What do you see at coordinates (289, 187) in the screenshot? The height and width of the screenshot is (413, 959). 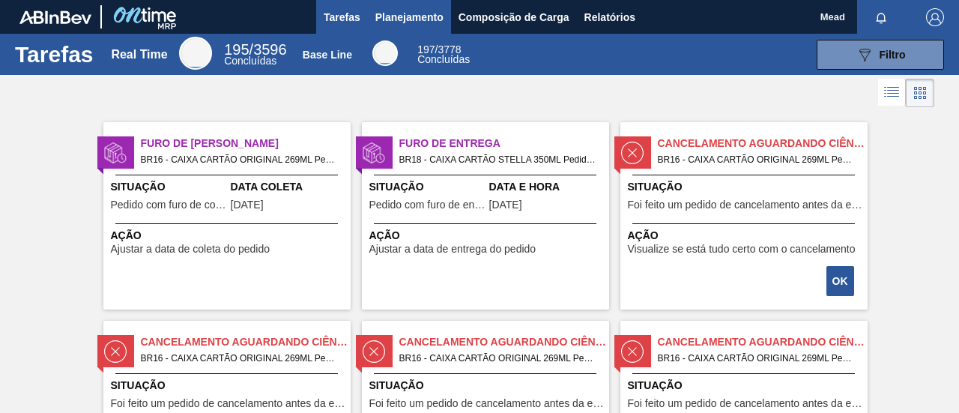 I see `span: Data Coleta` at bounding box center [289, 187].